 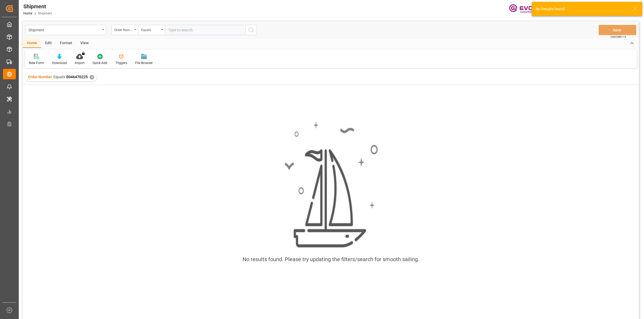 What do you see at coordinates (618, 30) in the screenshot?
I see `button: Save` at bounding box center [618, 30].